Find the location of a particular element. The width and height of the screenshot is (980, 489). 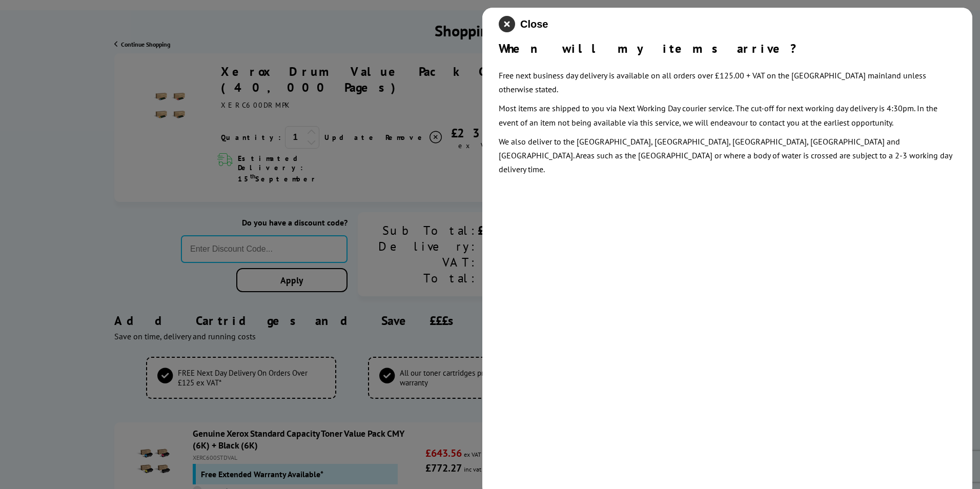

span: Close is located at coordinates (534, 24).